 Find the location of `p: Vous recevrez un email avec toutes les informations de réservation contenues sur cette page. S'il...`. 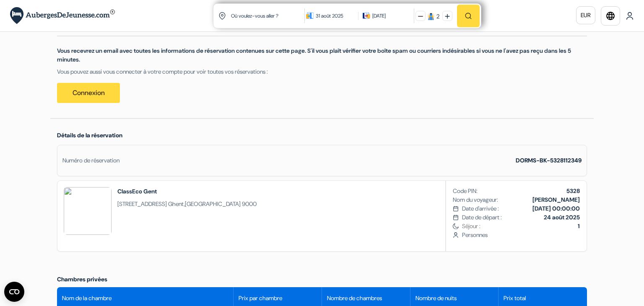

p: Vous recevrez un email avec toutes les informations de réservation contenues sur cette page. S'il... is located at coordinates (322, 55).